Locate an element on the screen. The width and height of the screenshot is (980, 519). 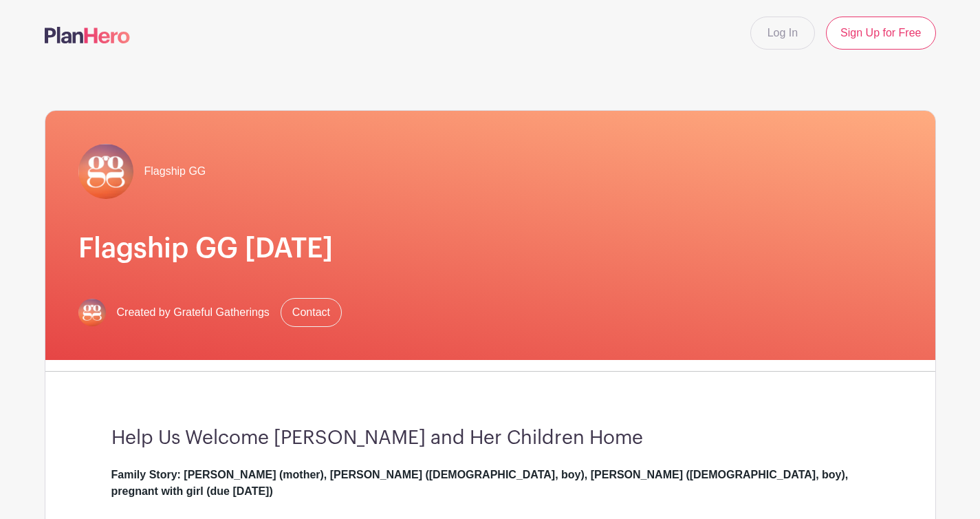
a: Sign Up for Free is located at coordinates (881, 33).